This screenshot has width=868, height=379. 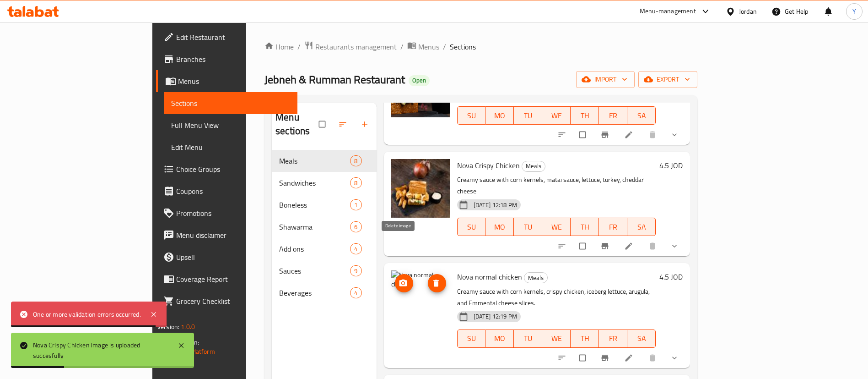 What do you see at coordinates (226, 37) in the screenshot?
I see `a: Edit Restaurant` at bounding box center [226, 37].